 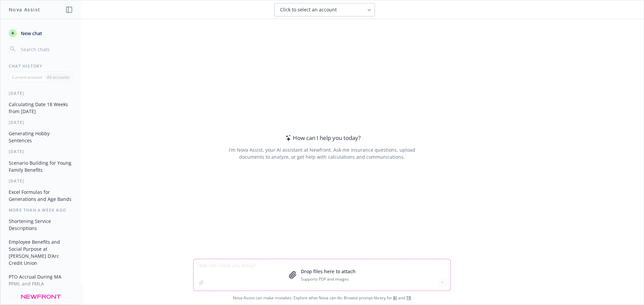 I want to click on button: Scenario Building for Young Family Benefits, so click(x=41, y=167).